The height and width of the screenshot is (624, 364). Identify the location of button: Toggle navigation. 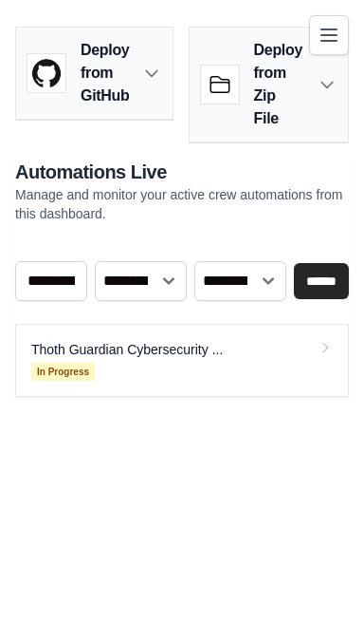
(330, 35).